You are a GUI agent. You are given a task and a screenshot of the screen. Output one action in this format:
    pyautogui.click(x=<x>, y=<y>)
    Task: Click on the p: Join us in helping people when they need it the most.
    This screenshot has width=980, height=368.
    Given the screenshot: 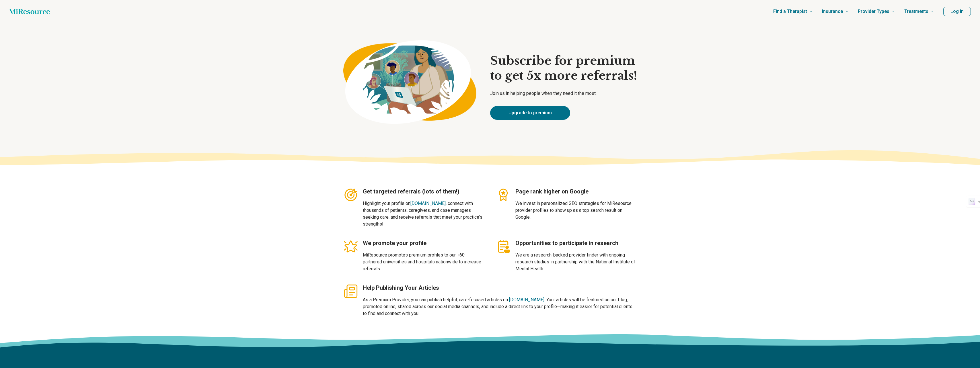 What is the action you would take?
    pyautogui.click(x=564, y=94)
    